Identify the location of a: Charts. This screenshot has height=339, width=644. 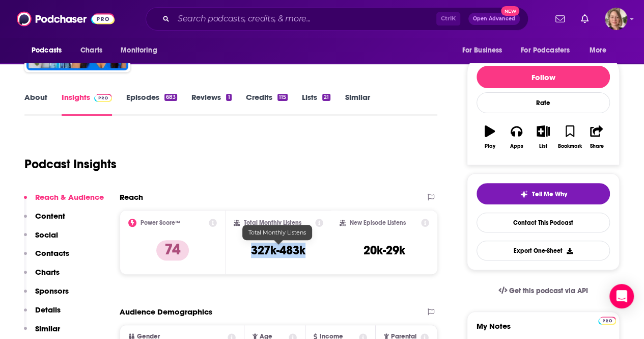
(91, 50).